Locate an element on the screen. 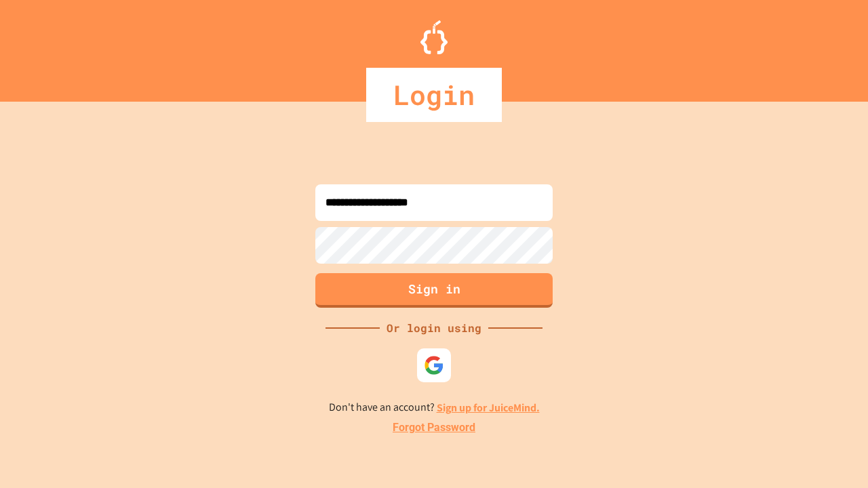 This screenshot has width=868, height=488. img: Logo.svg is located at coordinates (434, 38).